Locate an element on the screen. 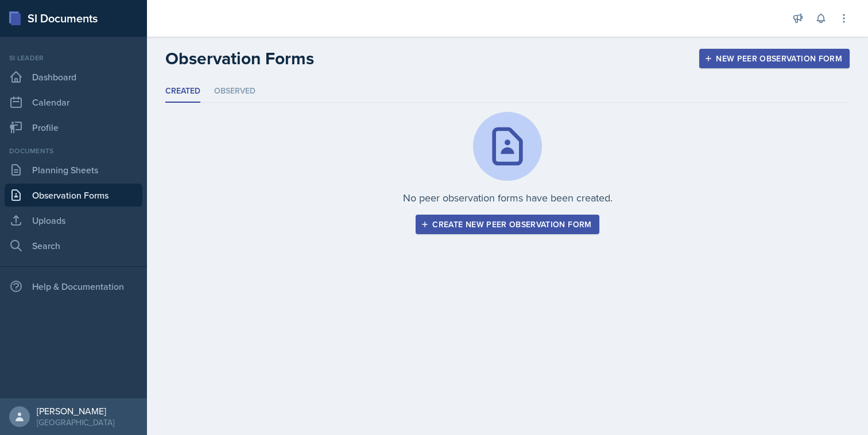 The width and height of the screenshot is (868, 435). a: Dashboard is located at coordinates (74, 77).